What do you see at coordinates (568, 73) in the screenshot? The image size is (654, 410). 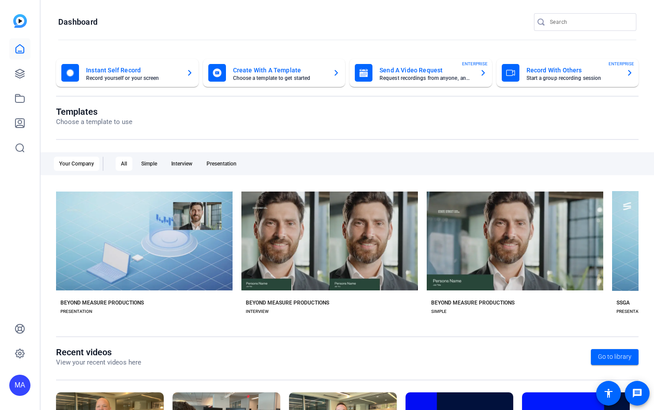 I see `button: Record With OthersStart a group recording sessionENTERPRISE` at bounding box center [568, 73].